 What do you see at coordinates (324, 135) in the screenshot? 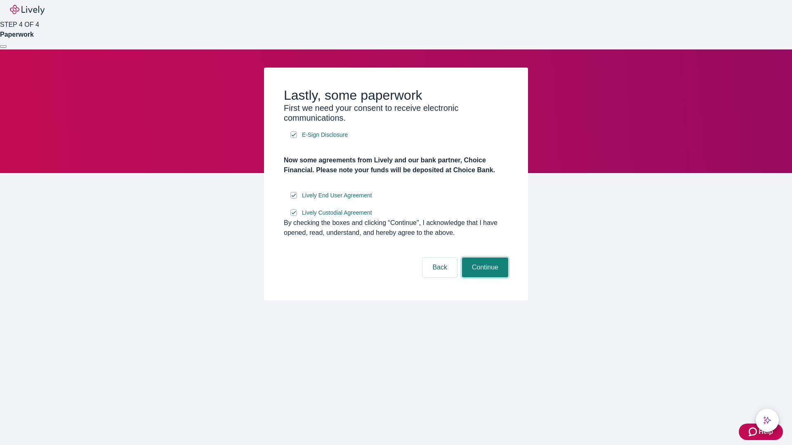
I see `span: E-Sign Disclosure` at bounding box center [324, 135].